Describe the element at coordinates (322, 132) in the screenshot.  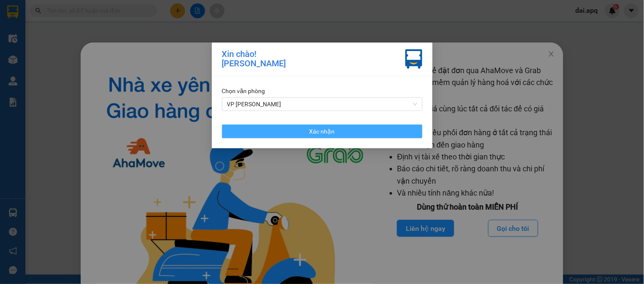
I see `span: Xác nhận` at that location.